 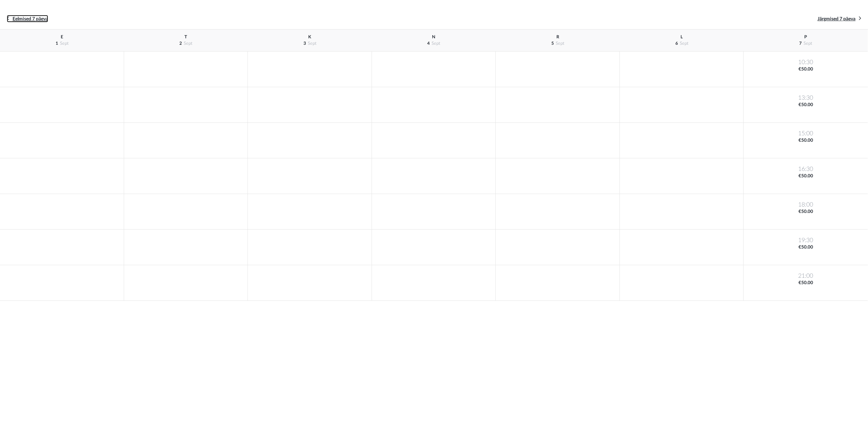 What do you see at coordinates (181, 43) in the screenshot?
I see `span: 2` at bounding box center [181, 43].